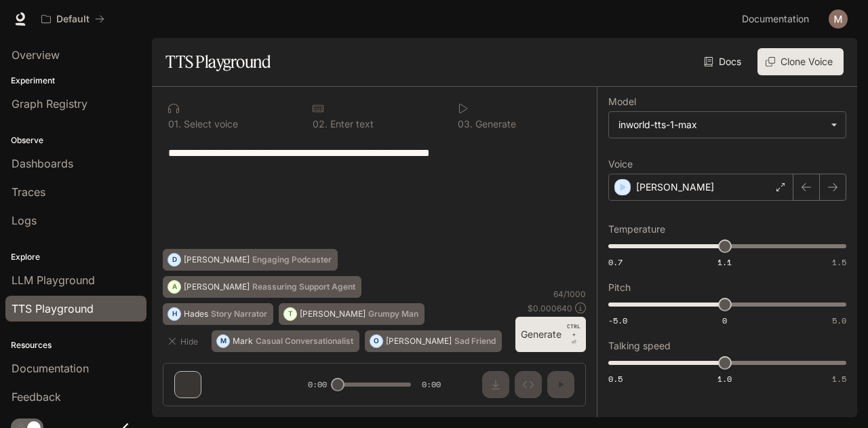 This screenshot has width=868, height=428. What do you see at coordinates (320, 124) in the screenshot?
I see `p: 0 2 .` at bounding box center [320, 124].